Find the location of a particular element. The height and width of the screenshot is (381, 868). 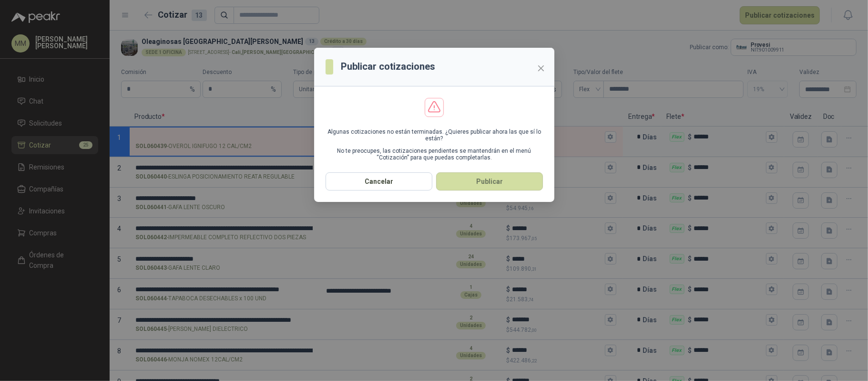

button: Publicar is located at coordinates (490, 181).